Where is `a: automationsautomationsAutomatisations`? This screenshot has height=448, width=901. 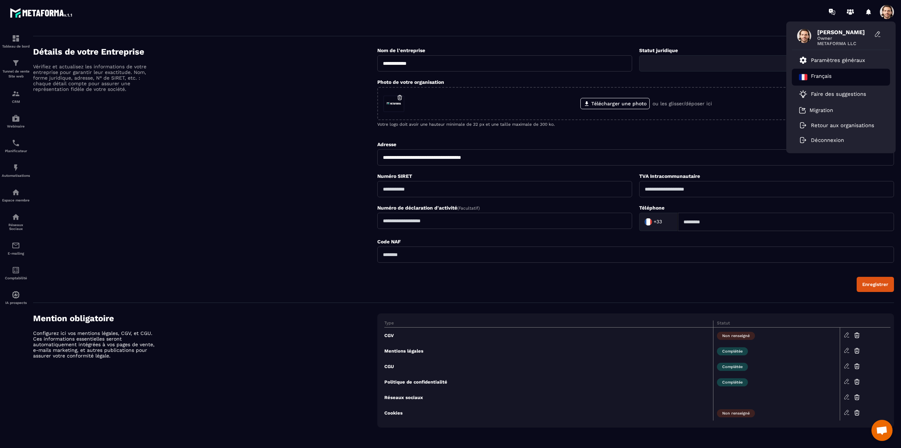
a: automationsautomationsAutomatisations is located at coordinates (16, 170).